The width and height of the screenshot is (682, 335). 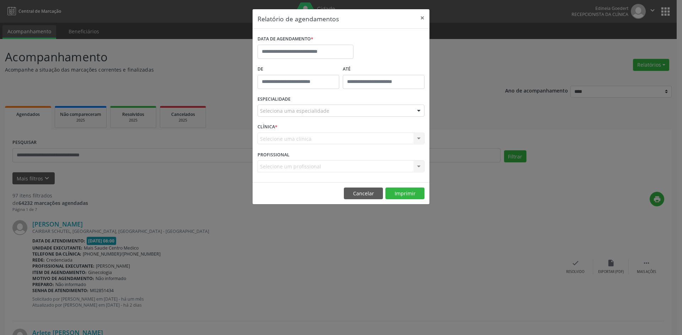 I want to click on button: Imprimir, so click(x=405, y=194).